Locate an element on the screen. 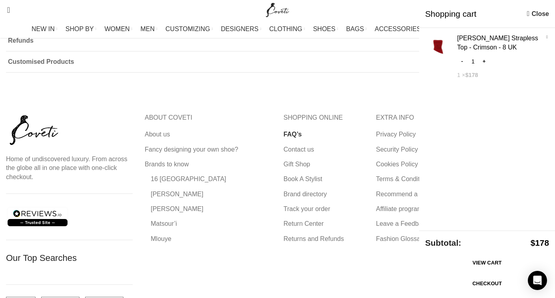  a: Close is located at coordinates (537, 14).